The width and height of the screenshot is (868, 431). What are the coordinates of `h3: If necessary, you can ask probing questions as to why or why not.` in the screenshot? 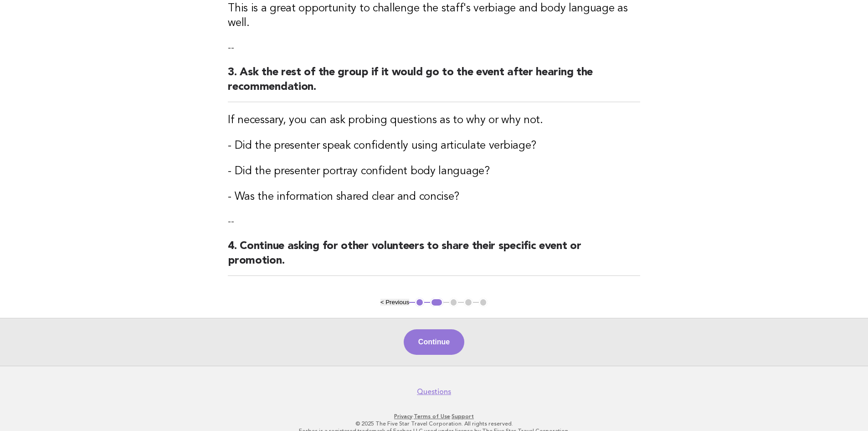 It's located at (434, 120).